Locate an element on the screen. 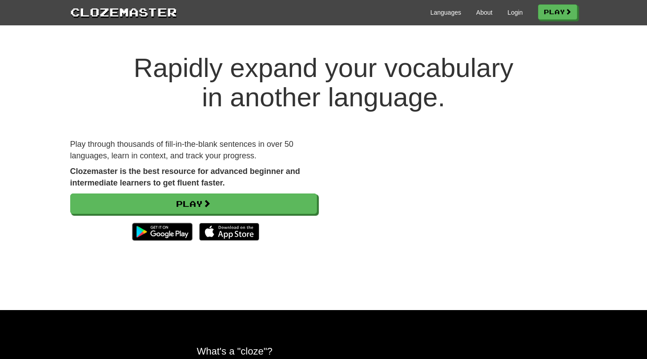 The height and width of the screenshot is (359, 647). strong: Clozemaster is the best resource for advanced beginner and intermediate learners to get fluent fa... is located at coordinates (185, 177).